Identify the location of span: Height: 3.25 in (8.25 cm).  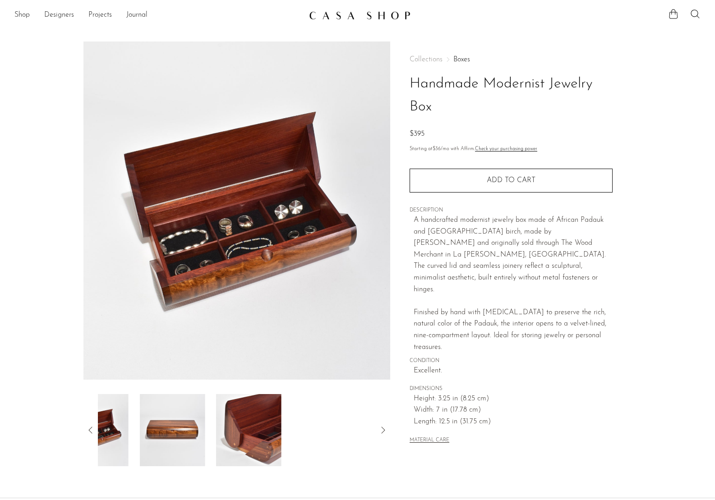
(513, 399).